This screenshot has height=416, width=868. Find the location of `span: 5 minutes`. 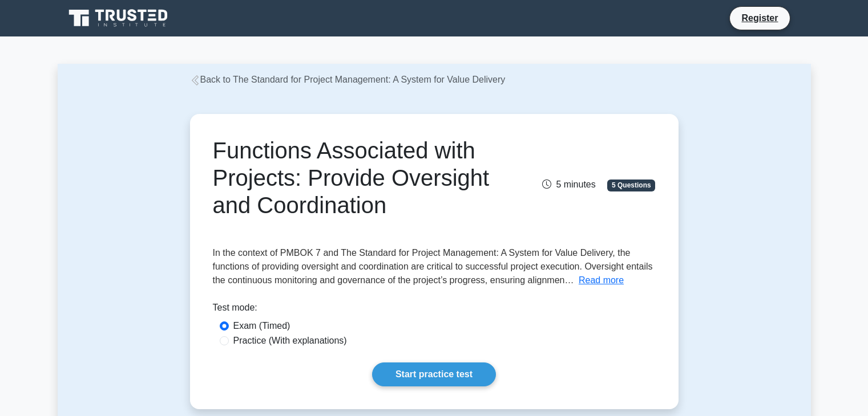

span: 5 minutes is located at coordinates (568, 184).